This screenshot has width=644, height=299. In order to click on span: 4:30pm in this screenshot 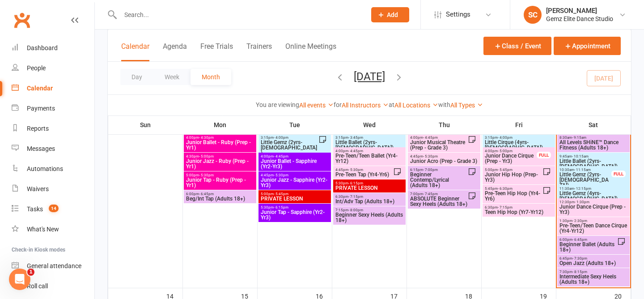, I will do `click(220, 156)`.